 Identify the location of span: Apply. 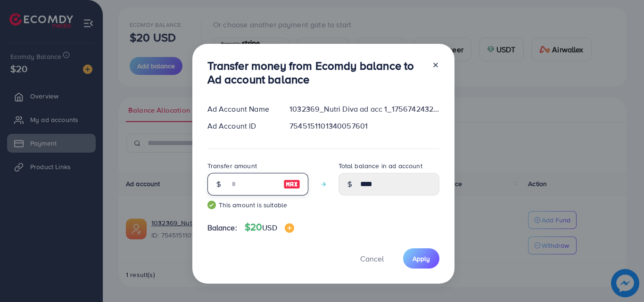
(421, 258).